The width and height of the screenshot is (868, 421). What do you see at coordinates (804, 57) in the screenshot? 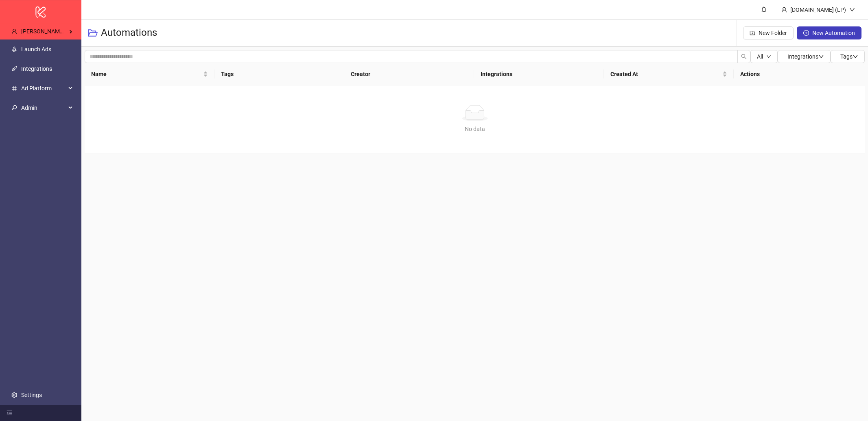
I see `button: Integrationsdown` at bounding box center [804, 57].